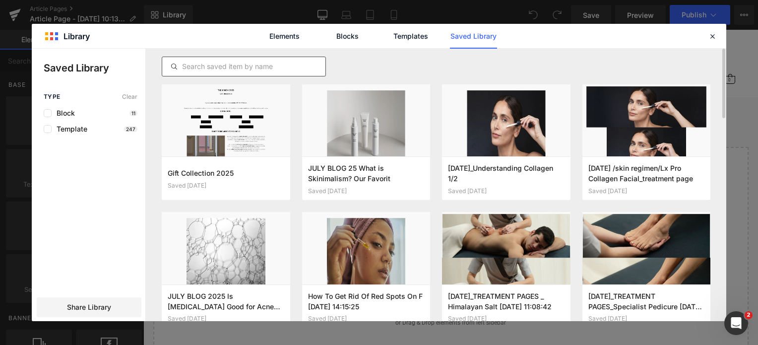 Image resolution: width=758 pixels, height=345 pixels. Describe the element at coordinates (52, 97) in the screenshot. I see `span: Type` at that location.